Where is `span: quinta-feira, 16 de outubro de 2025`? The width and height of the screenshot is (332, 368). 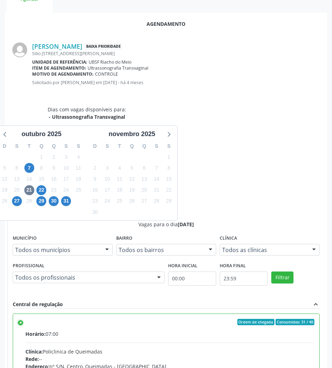 span: quinta-feira, 16 de outubro de 2025 is located at coordinates (54, 179).